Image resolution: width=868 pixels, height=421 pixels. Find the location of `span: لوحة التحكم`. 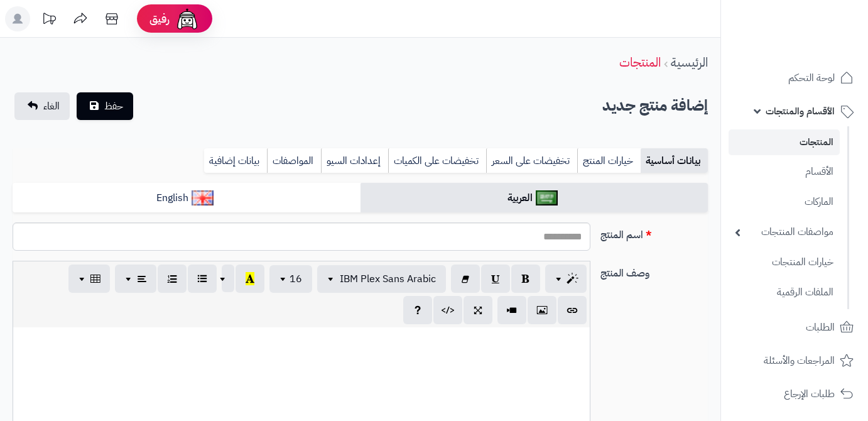

span: لوحة التحكم is located at coordinates (811, 78).